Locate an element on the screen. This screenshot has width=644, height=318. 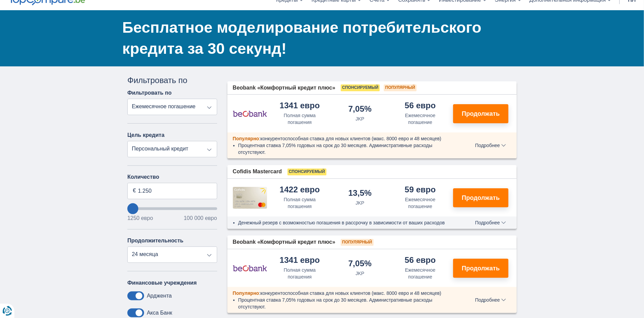
font: Количество is located at coordinates (143, 177).